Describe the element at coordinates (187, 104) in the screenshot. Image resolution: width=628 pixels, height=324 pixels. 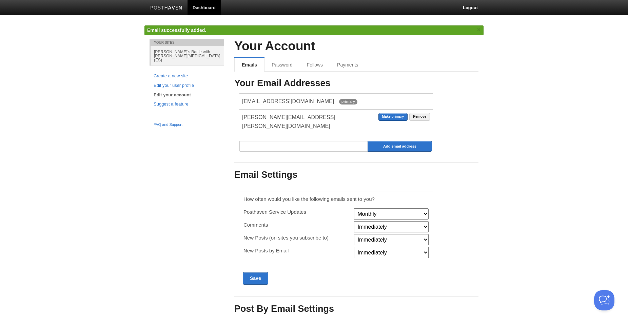
I see `a: Suggest a feature` at that location.